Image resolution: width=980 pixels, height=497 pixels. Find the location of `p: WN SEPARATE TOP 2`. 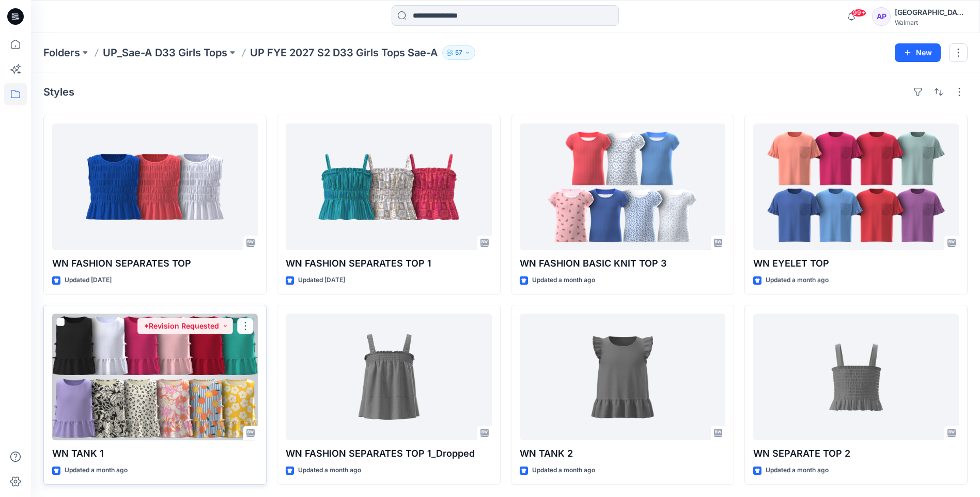

p: WN SEPARATE TOP 2 is located at coordinates (856, 453).